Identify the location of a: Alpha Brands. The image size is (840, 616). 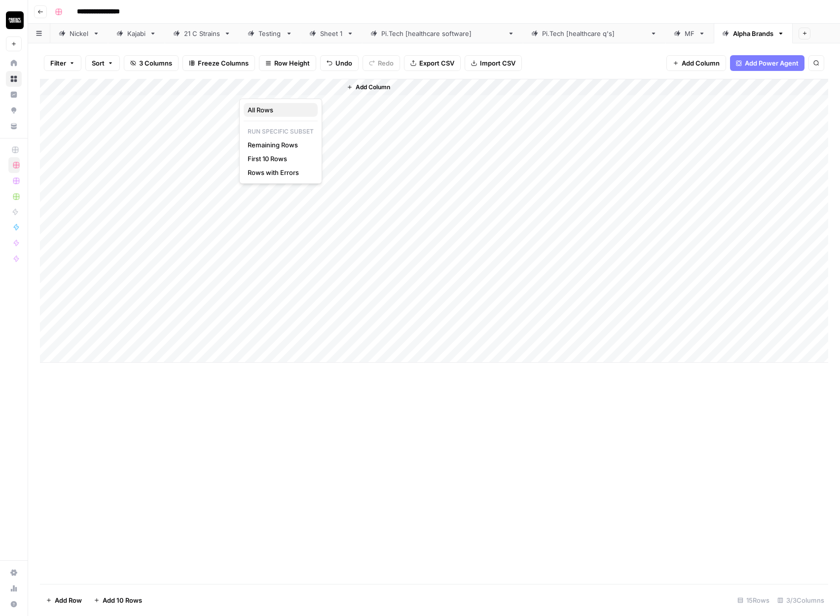
(753, 33).